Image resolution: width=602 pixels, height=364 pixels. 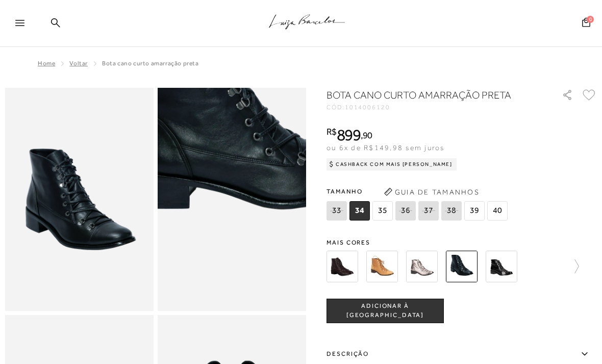 I want to click on span: 90, so click(x=367, y=135).